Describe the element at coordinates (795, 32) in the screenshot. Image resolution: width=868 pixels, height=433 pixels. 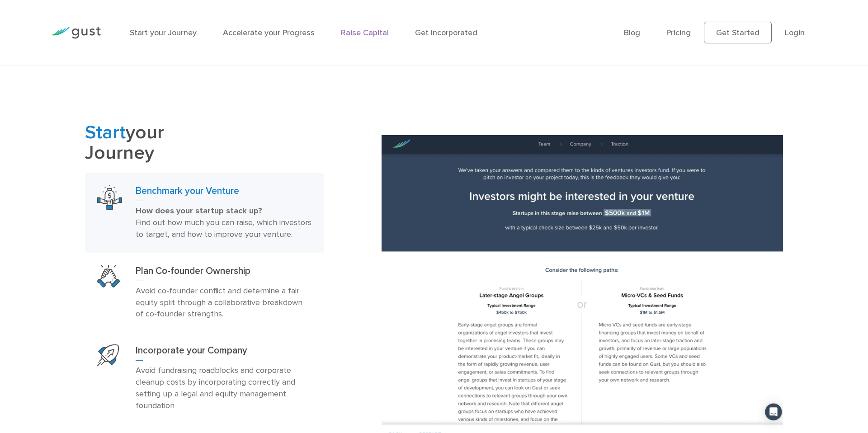
I see `a: Login` at that location.